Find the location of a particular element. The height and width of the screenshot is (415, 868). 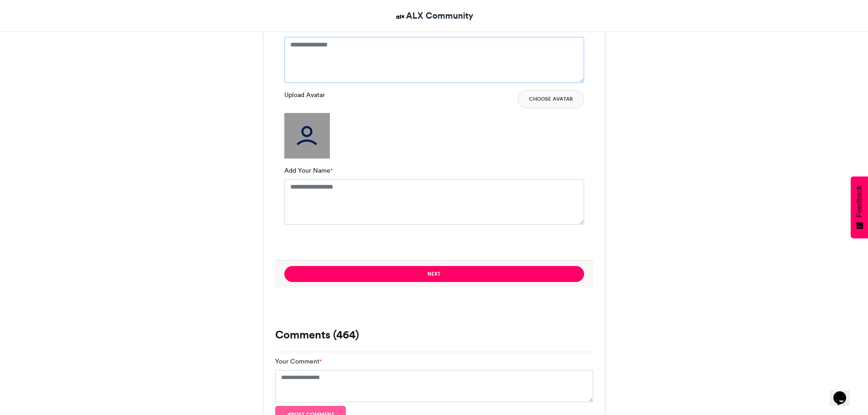

label: Upload Avatar is located at coordinates (305, 95).